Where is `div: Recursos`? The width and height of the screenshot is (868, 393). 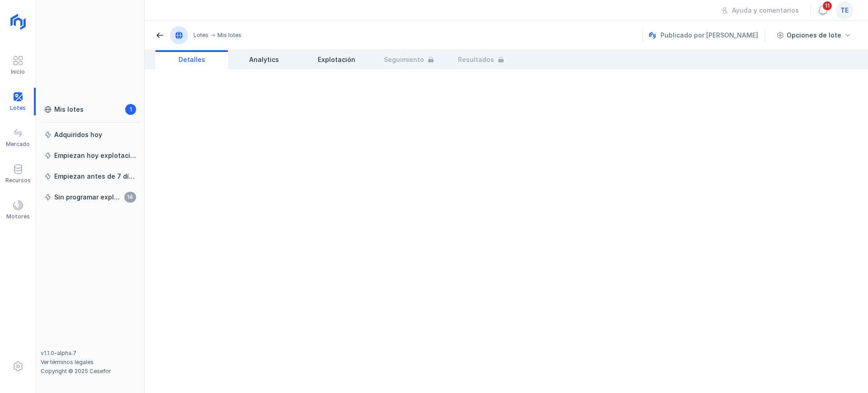 div: Recursos is located at coordinates (18, 181).